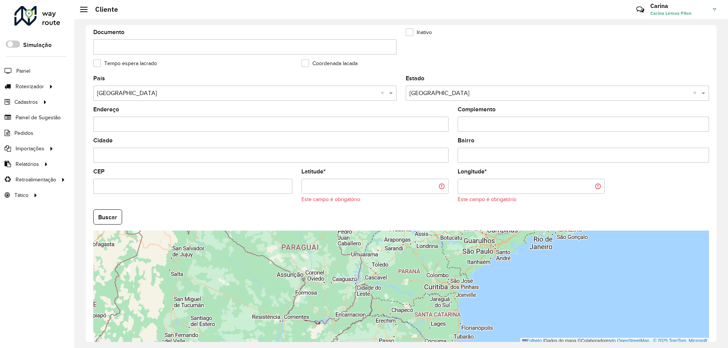 This screenshot has height=348, width=728. I want to click on font: Painel, so click(23, 71).